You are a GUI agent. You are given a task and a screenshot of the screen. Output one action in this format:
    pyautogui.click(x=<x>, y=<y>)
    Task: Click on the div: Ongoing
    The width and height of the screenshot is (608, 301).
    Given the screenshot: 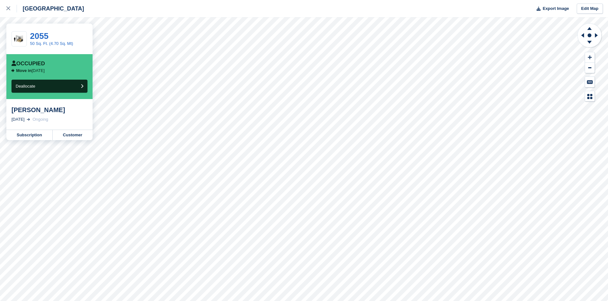 What is the action you would take?
    pyautogui.click(x=40, y=120)
    